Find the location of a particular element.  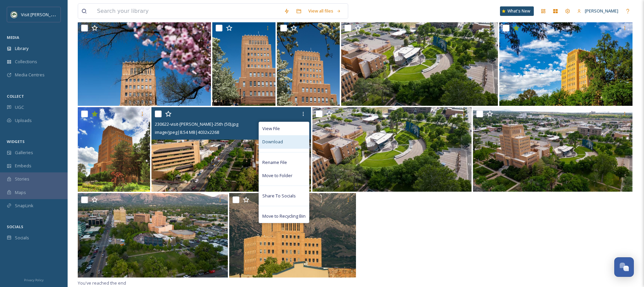

span: Library is located at coordinates (21, 48).